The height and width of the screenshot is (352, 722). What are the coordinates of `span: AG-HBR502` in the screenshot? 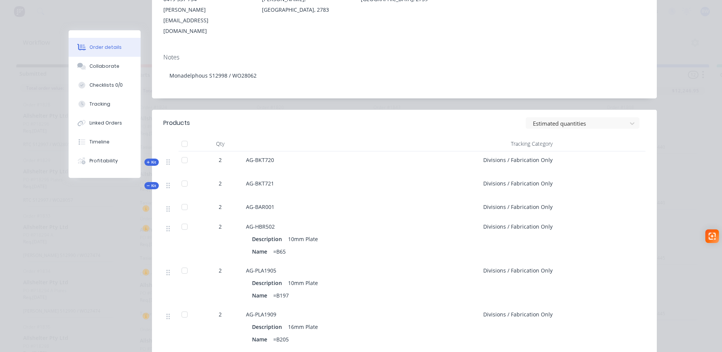 It's located at (260, 227).